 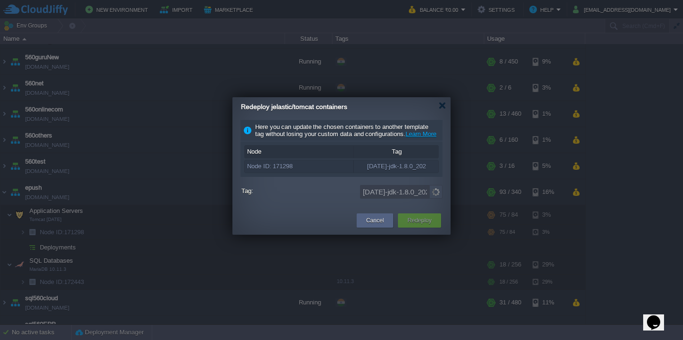 I want to click on div: Here you can update the chosen containers to another template tag without losing your custom data..., so click(x=342, y=130).